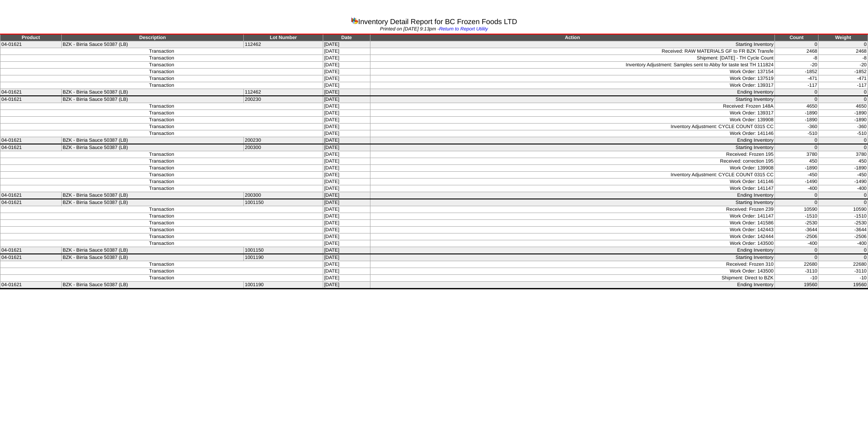  I want to click on td: Received: RAW MATERIALS GF to FR BZK Transfe, so click(572, 51).